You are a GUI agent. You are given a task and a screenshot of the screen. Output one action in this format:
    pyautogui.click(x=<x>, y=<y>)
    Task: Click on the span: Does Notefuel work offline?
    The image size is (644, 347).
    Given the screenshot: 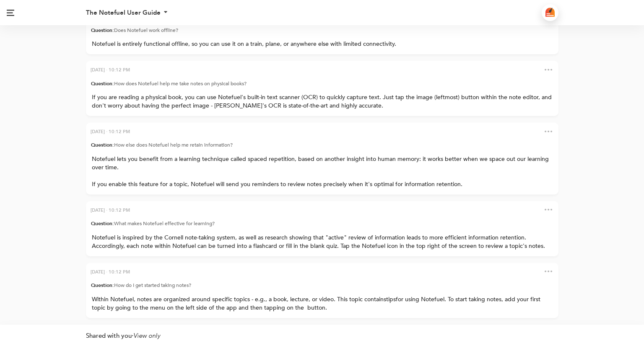 What is the action you would take?
    pyautogui.click(x=146, y=30)
    